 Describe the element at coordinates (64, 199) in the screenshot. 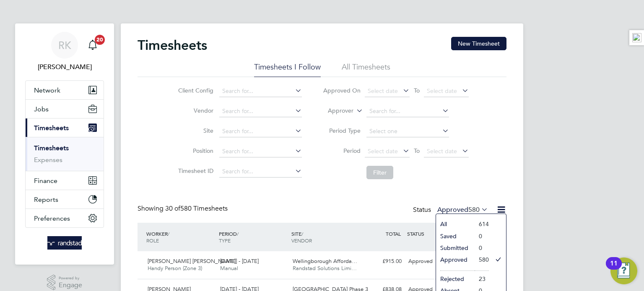

I see `button: Reports` at that location.